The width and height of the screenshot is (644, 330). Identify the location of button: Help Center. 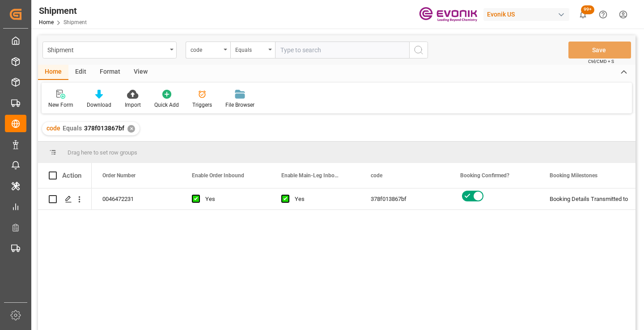
(603, 14).